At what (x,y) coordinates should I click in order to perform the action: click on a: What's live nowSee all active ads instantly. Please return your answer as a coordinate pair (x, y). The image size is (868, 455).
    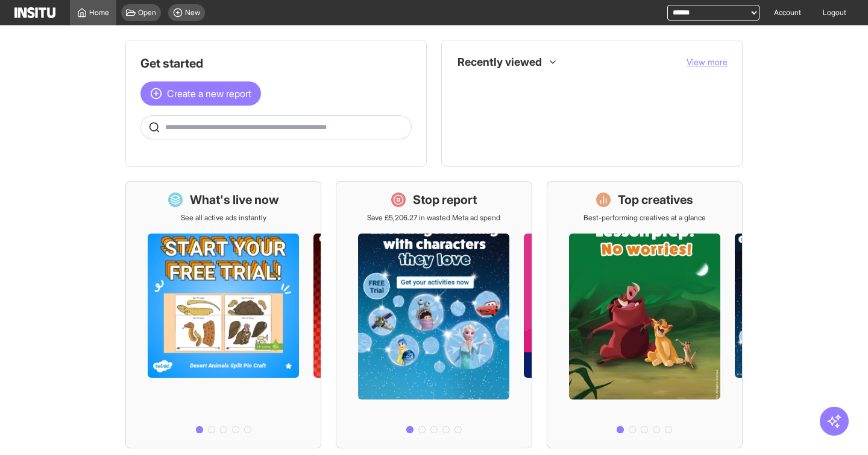
    Looking at the image, I should click on (223, 314).